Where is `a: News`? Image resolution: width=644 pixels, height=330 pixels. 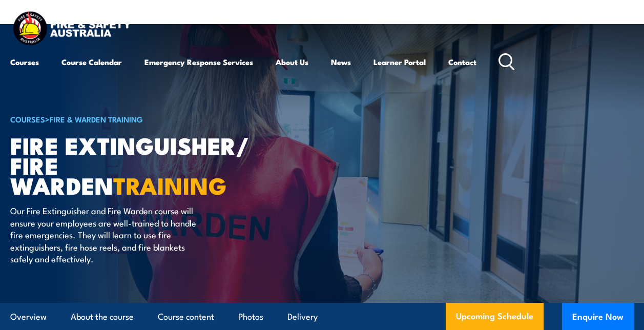
a: News is located at coordinates (341, 62).